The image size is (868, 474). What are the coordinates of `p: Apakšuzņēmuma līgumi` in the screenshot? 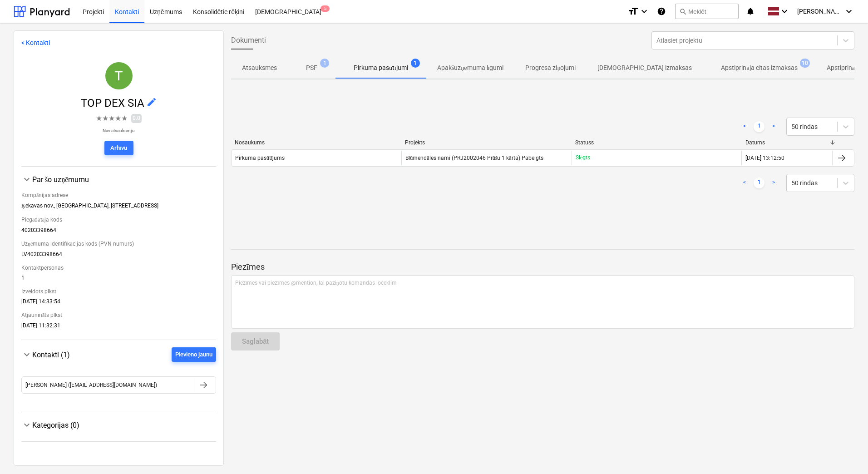 It's located at (470, 68).